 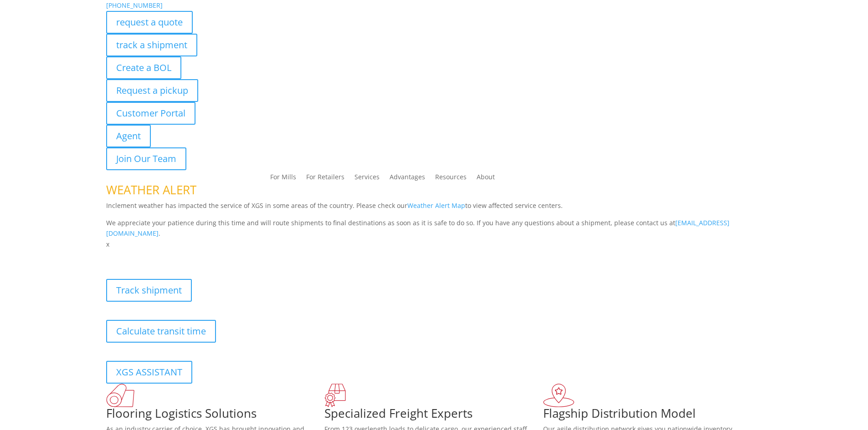 What do you see at coordinates (652, 416) in the screenshot?
I see `h1: Flagship Distribution Model` at bounding box center [652, 416].